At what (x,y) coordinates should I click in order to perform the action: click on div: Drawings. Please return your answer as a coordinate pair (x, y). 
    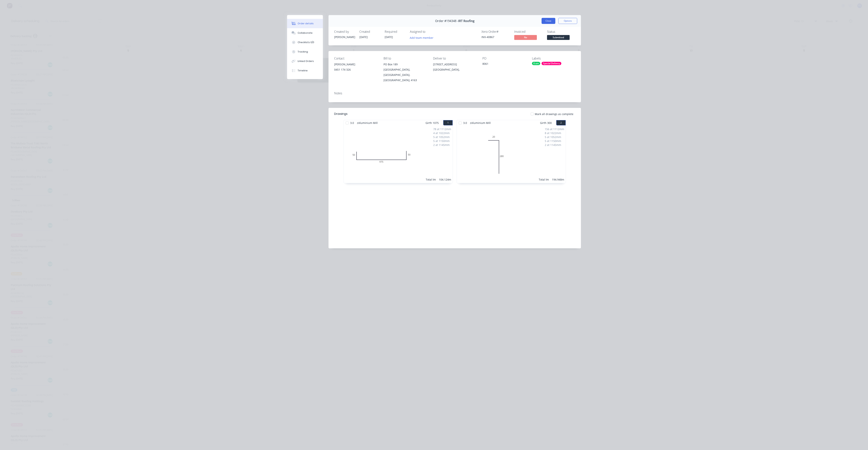
    Looking at the image, I should click on (341, 114).